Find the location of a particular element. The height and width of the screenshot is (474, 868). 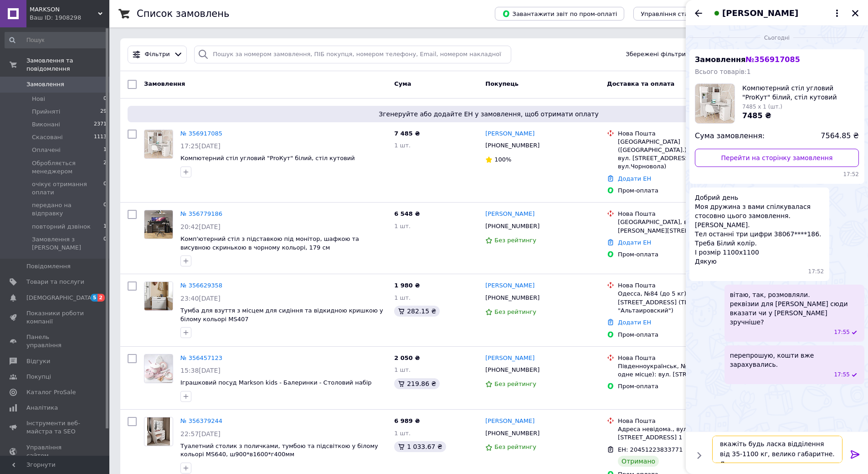

a: № 356779186 is located at coordinates (201, 213).